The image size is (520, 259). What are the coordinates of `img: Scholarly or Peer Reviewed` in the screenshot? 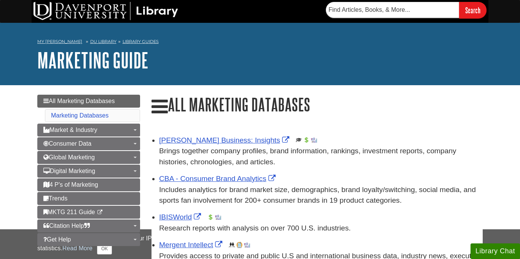 It's located at (299, 140).